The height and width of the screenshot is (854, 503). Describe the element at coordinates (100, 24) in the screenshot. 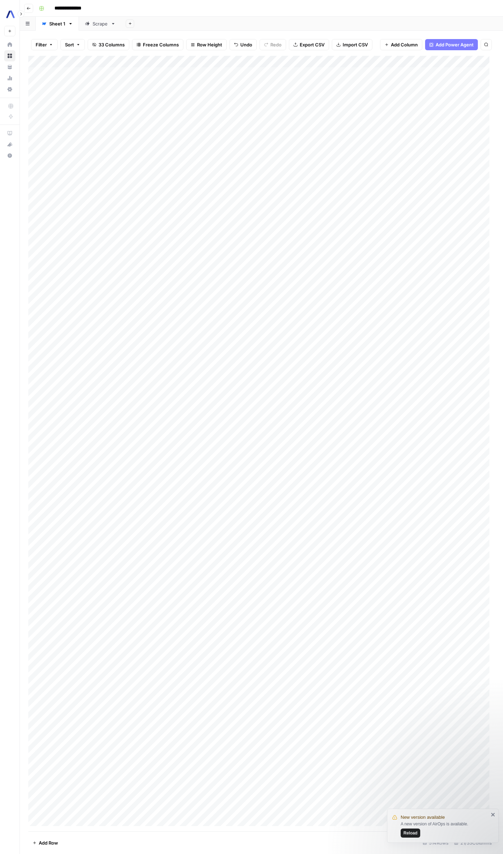

I see `div: Scrape` at that location.